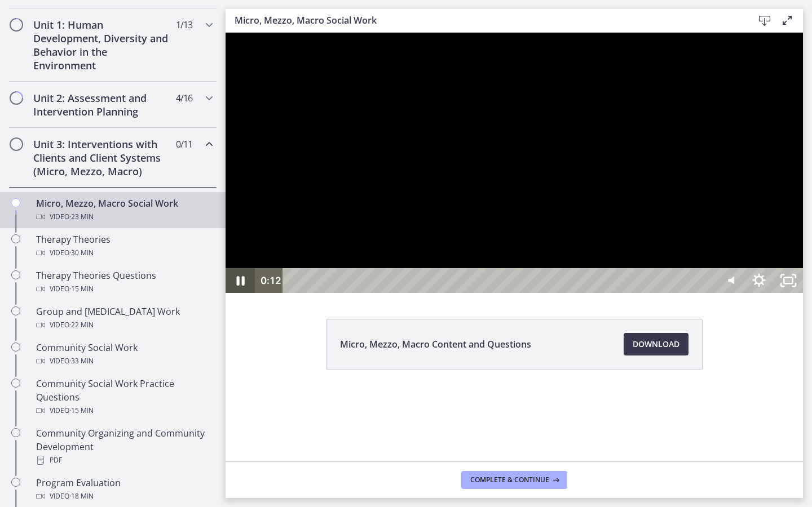 This screenshot has height=507, width=812. What do you see at coordinates (81, 325) in the screenshot?
I see `span: · 22 min` at bounding box center [81, 325].